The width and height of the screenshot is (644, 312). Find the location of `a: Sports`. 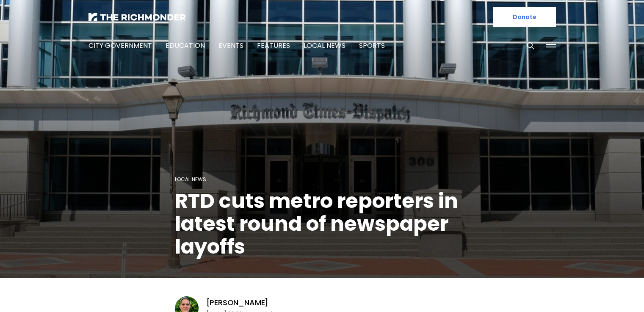

a: Sports is located at coordinates (372, 45).